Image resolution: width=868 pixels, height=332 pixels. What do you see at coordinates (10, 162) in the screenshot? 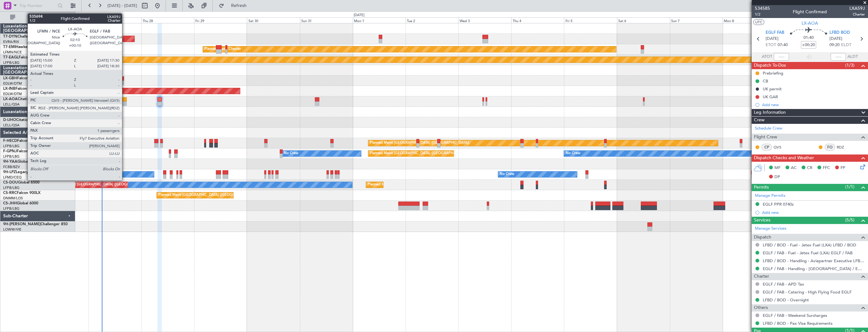
I see `span: 9H-YAA` at bounding box center [10, 162].